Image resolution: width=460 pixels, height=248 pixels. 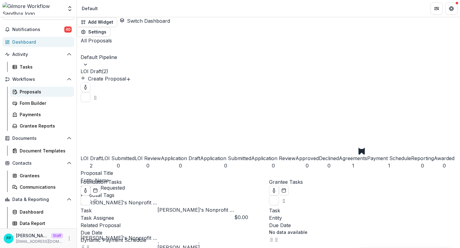 I want to click on p: Foundation Tasks, so click(x=173, y=182).